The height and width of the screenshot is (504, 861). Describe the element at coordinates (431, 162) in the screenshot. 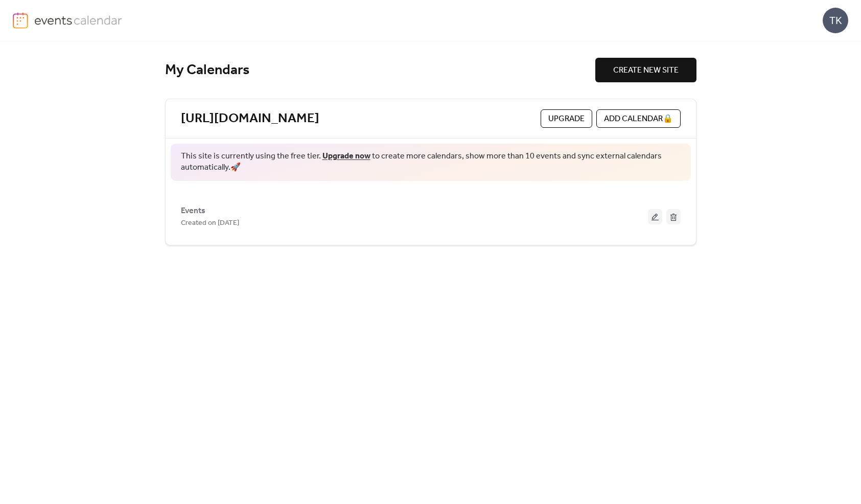

I see `span: This site is currently using the free tier. to create more calendars, show more than 10 events an...` at that location.